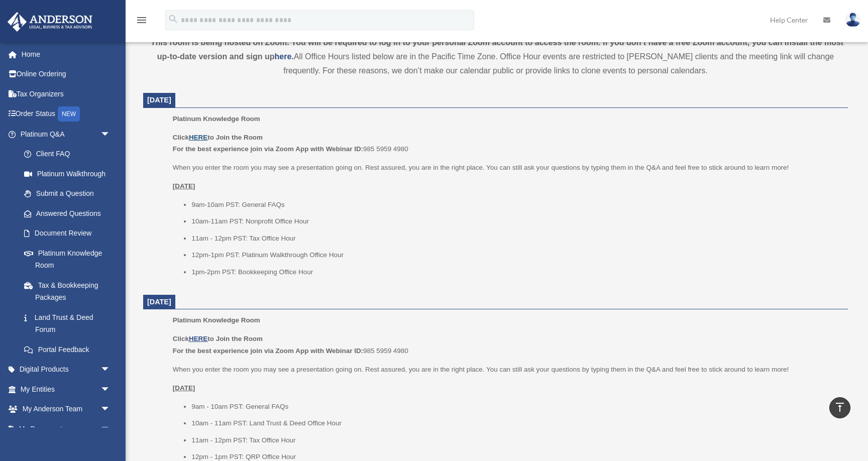 This screenshot has width=868, height=461. I want to click on a: Order StatusNEW, so click(66, 114).